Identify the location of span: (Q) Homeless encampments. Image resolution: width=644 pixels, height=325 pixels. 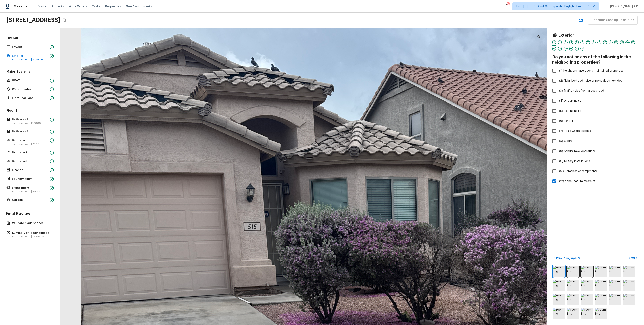
(579, 172).